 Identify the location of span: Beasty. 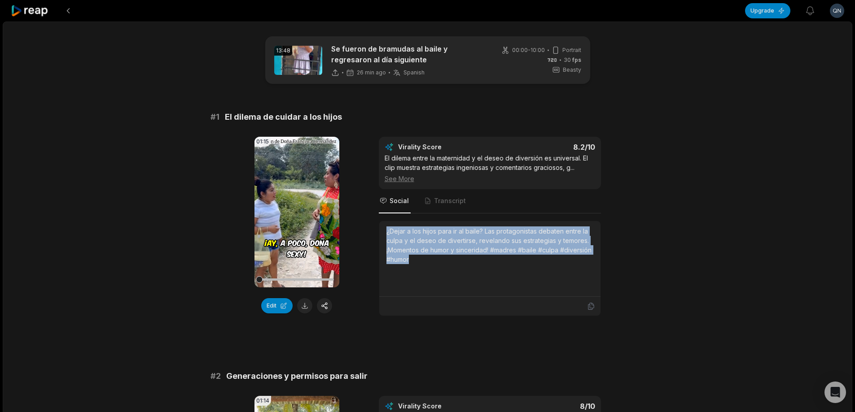
(572, 70).